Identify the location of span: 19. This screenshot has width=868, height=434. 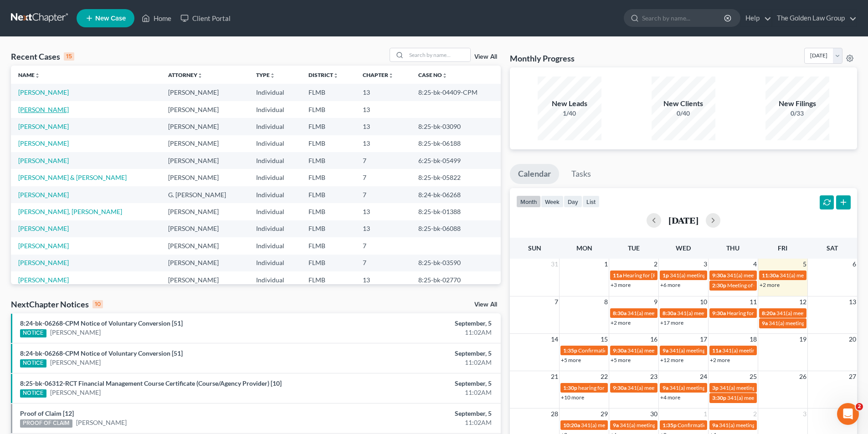
(803, 339).